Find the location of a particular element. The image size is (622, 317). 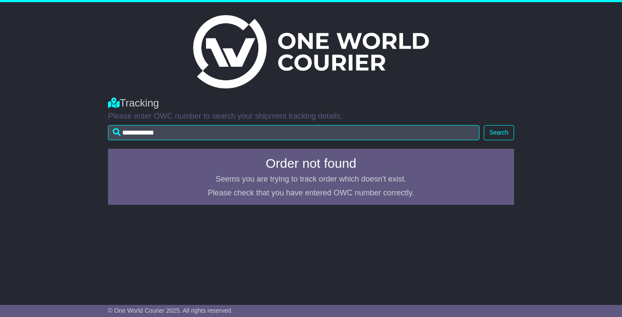

h4: Order not found is located at coordinates (311, 163).